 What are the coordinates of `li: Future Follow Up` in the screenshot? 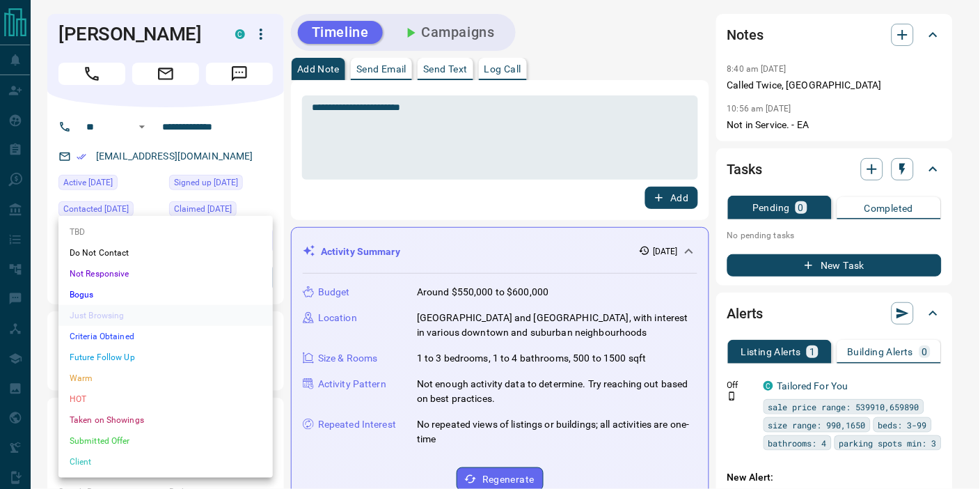 It's located at (166, 357).